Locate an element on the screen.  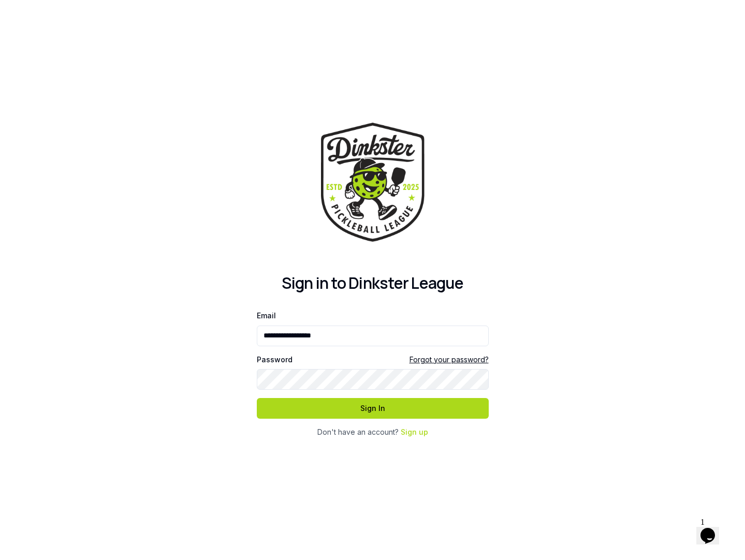
span: 1 is located at coordinates (6, 8).